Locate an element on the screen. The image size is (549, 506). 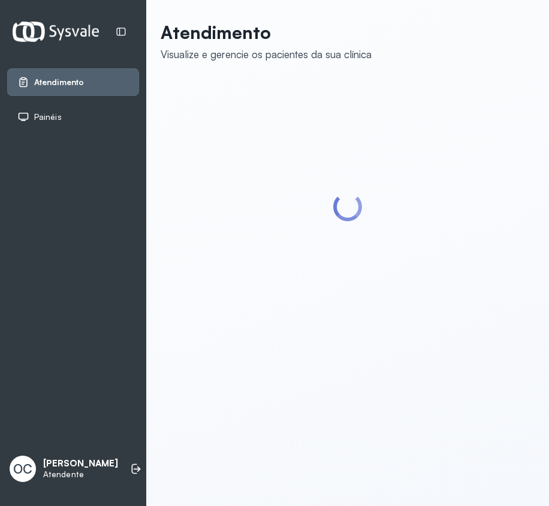
p: Atendimento is located at coordinates (266, 32).